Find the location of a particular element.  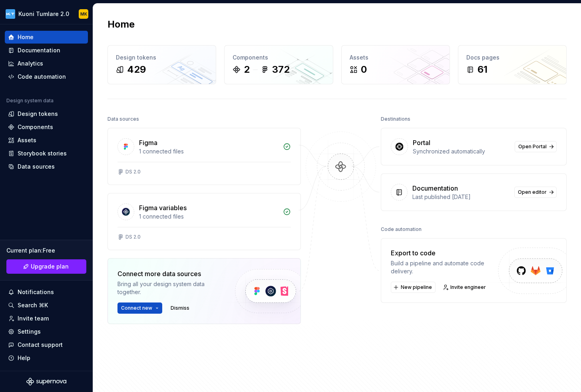

span: New pipeline is located at coordinates (416, 287).